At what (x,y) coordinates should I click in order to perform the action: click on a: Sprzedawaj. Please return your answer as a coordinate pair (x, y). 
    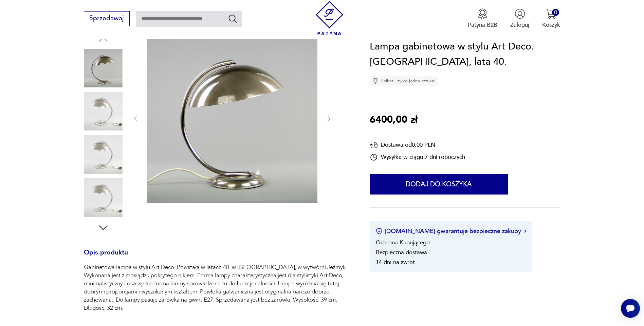
    Looking at the image, I should click on (107, 19).